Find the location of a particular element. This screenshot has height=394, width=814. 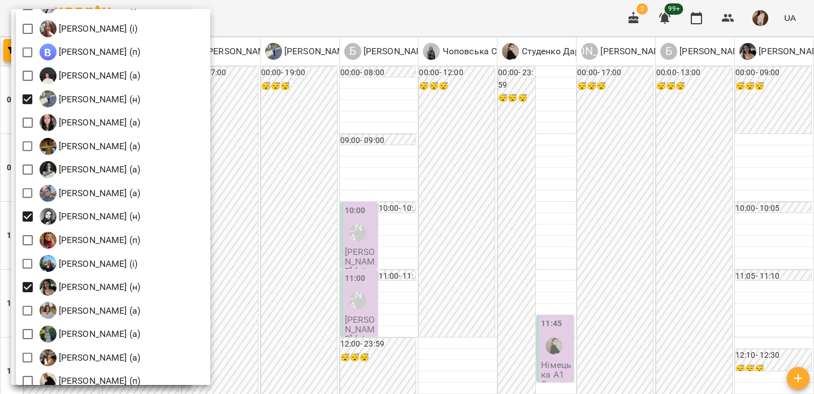

div: Семенюк Таїсія Олександрівна (а) is located at coordinates (90, 358).